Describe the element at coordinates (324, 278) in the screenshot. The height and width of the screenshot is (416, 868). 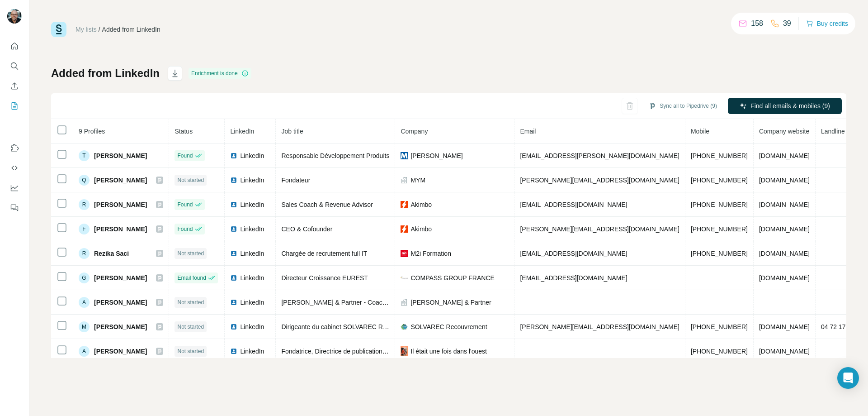
I see `span: Directeur Croissance EUREST` at that location.